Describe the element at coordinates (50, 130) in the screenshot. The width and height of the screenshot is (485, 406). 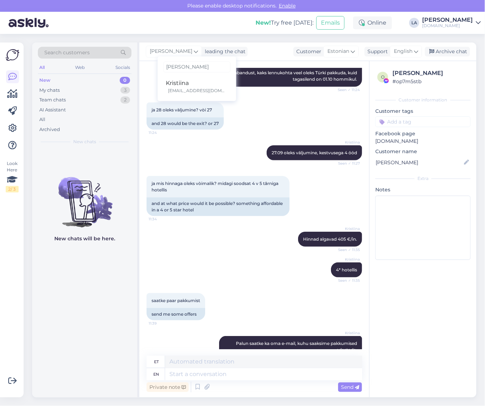
I see `div: Archived` at that location.